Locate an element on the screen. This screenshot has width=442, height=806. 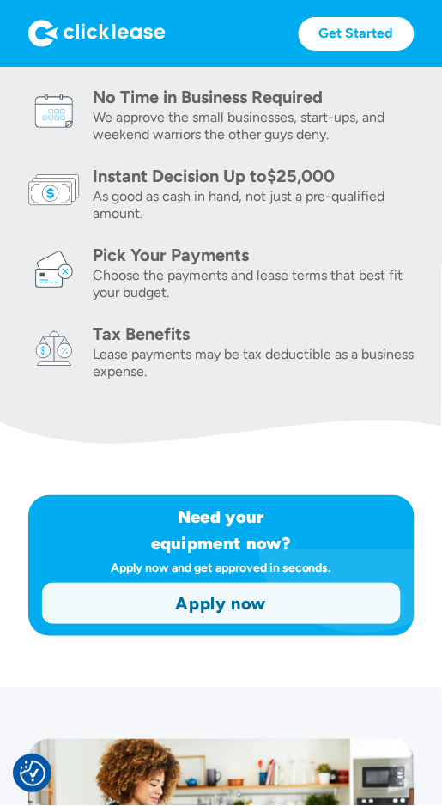
img: Logo is located at coordinates (97, 33).